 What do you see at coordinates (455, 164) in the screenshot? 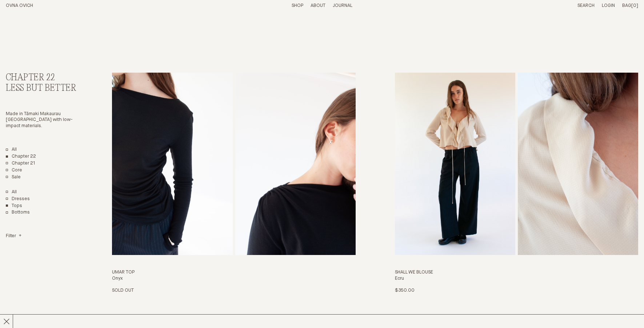
I see `img: Shall We Blouse` at bounding box center [455, 164].